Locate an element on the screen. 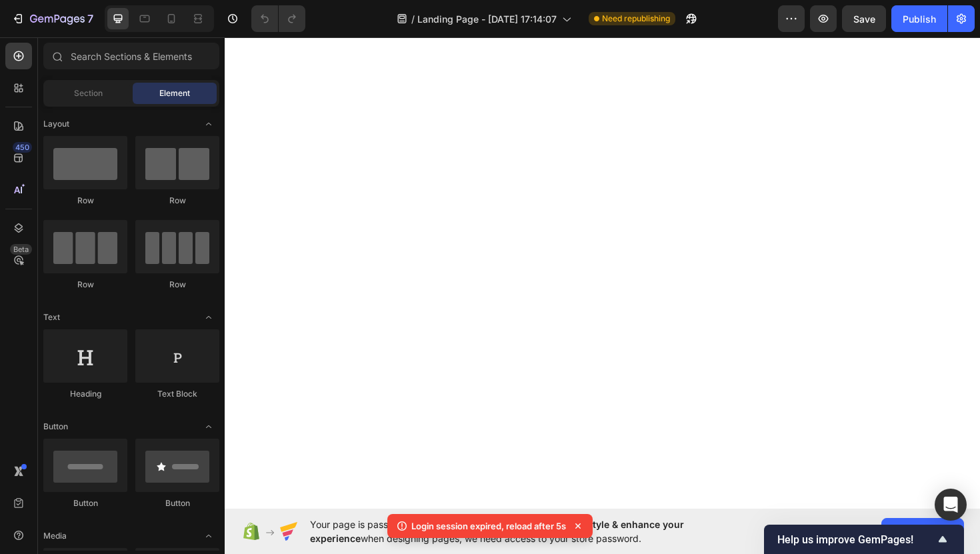  button: 7 is located at coordinates (52, 18).